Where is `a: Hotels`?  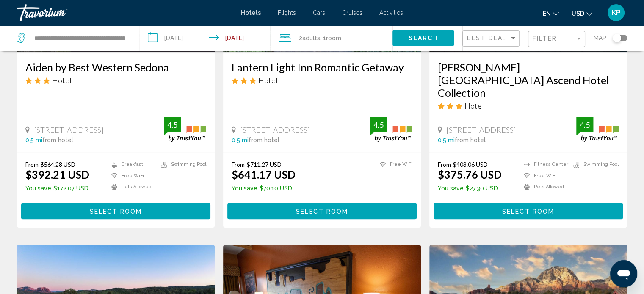
a: Hotels is located at coordinates (251, 13).